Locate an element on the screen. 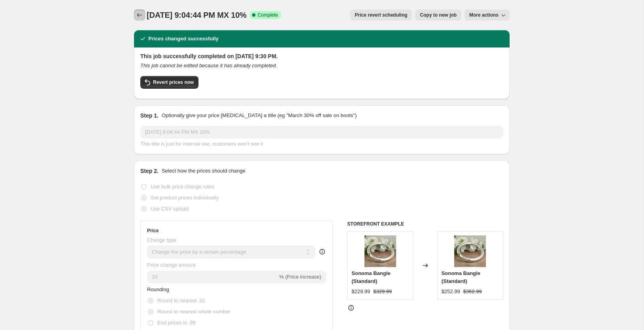  button: More actions is located at coordinates (487, 15).